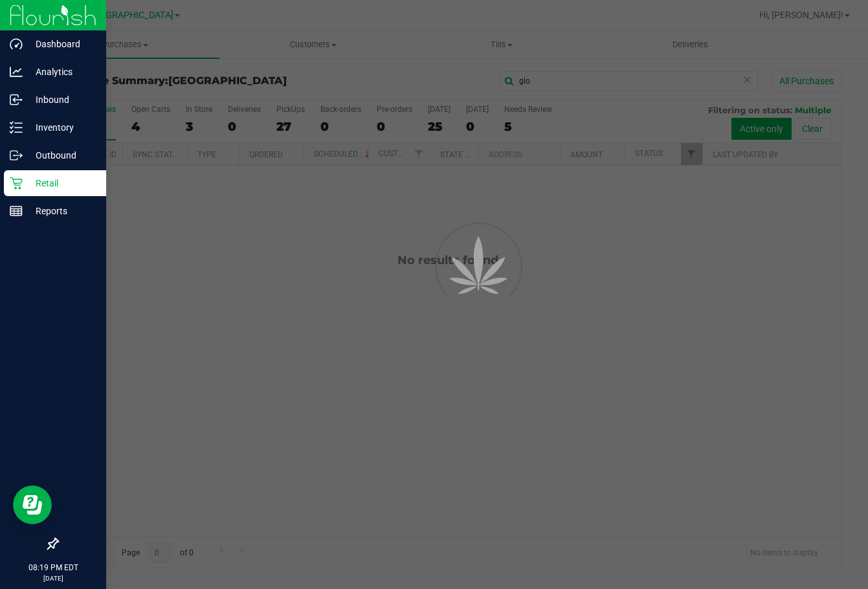  I want to click on inline-svg: Dashboard, so click(16, 44).